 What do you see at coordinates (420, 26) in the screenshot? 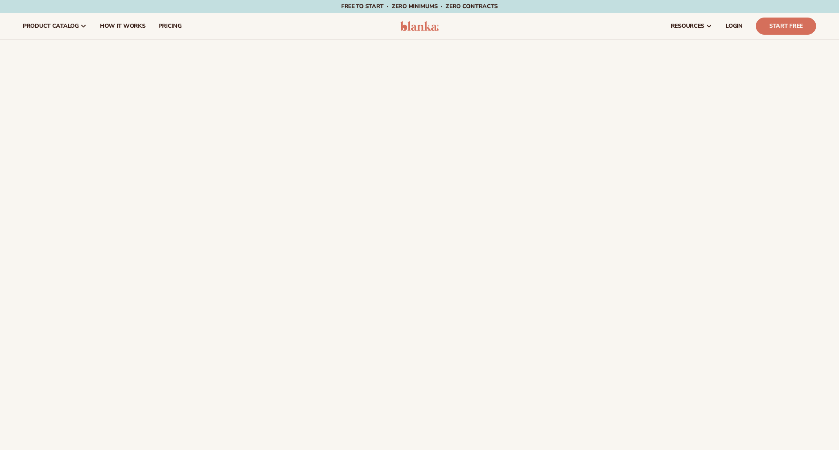
I see `a: logo` at bounding box center [420, 26].